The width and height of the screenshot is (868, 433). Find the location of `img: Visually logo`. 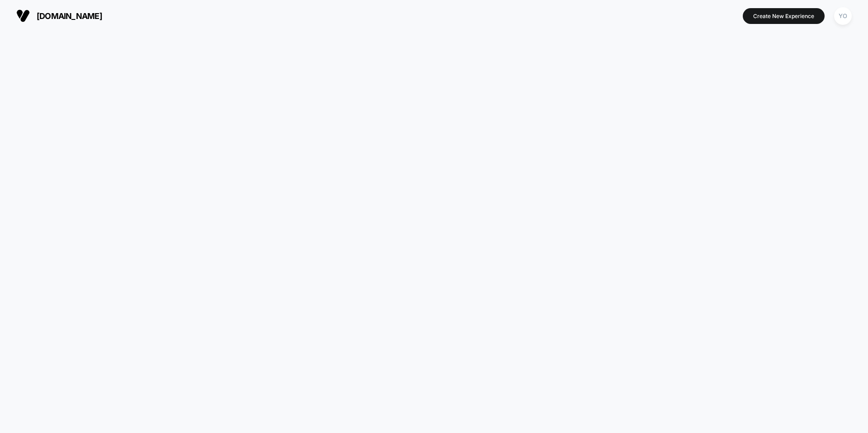

img: Visually logo is located at coordinates (23, 15).